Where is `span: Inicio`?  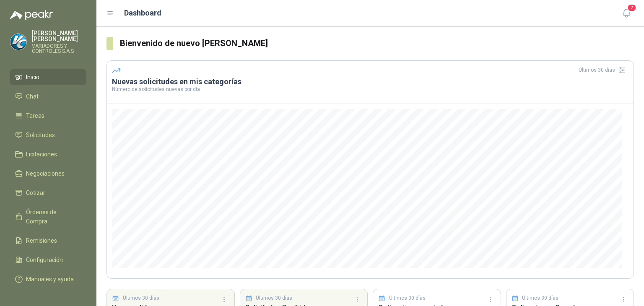 span: Inicio is located at coordinates (33, 77).